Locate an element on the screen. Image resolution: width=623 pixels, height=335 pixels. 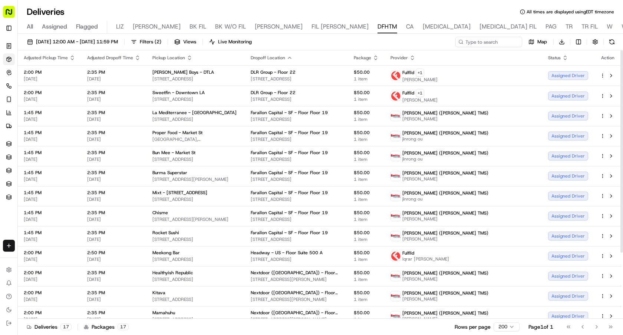
span: Bun Mee - Market St is located at coordinates (174, 153).